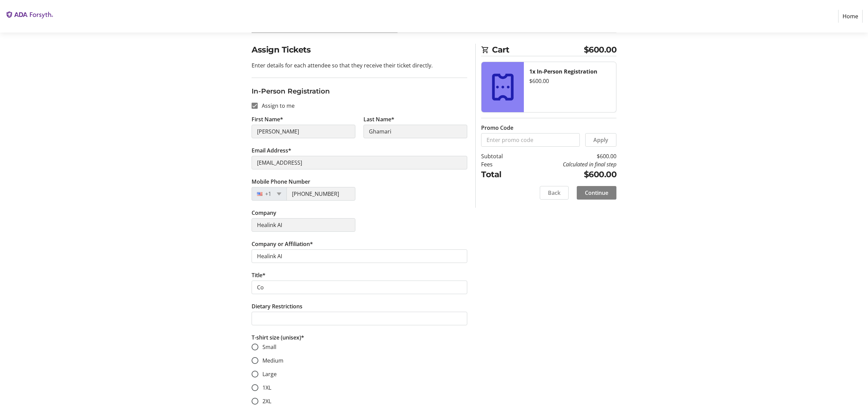 This screenshot has height=410, width=868. What do you see at coordinates (500, 164) in the screenshot?
I see `td: Fees` at bounding box center [500, 164].